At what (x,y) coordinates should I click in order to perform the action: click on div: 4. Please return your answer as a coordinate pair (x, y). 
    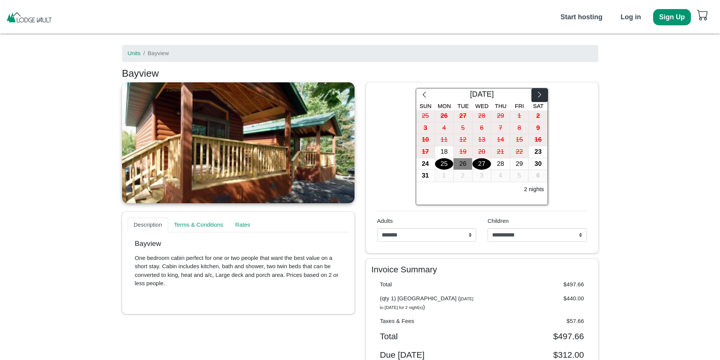
    Looking at the image, I should click on (444, 128).